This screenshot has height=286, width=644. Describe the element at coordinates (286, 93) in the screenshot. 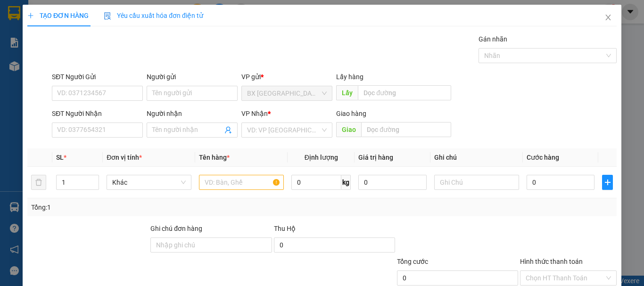

I see `span: BX Quảng Ngãi` at that location.